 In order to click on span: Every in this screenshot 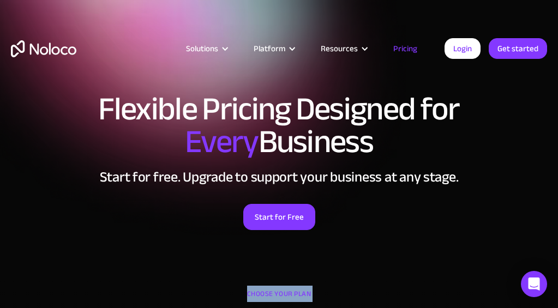, I will do `click(221, 142)`.